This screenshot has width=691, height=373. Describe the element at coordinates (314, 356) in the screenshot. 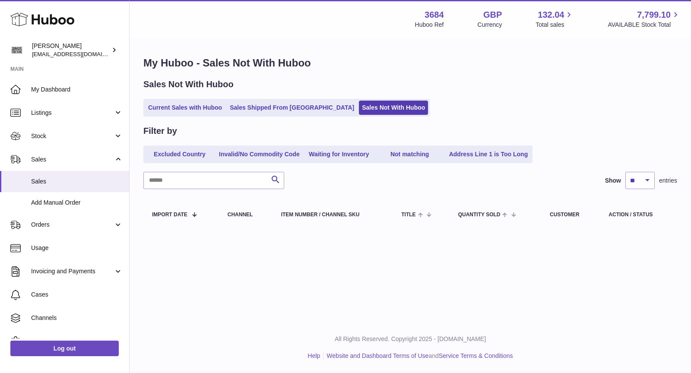

I see `a: Help` at that location.